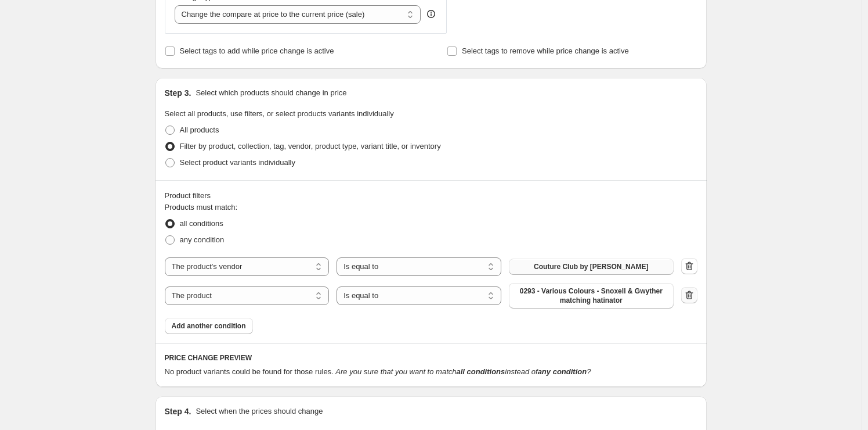 The height and width of the screenshot is (430, 868). Describe the element at coordinates (481, 371) in the screenshot. I see `b: all conditions` at that location.